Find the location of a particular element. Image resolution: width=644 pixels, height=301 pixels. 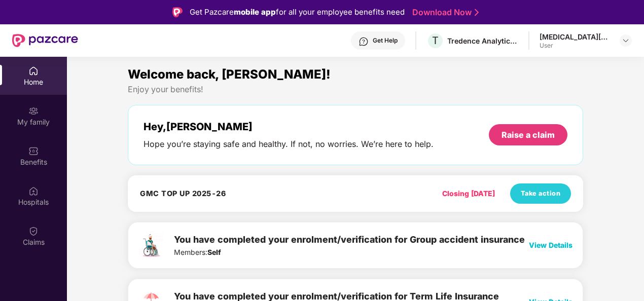

div: User is located at coordinates (575, 46).